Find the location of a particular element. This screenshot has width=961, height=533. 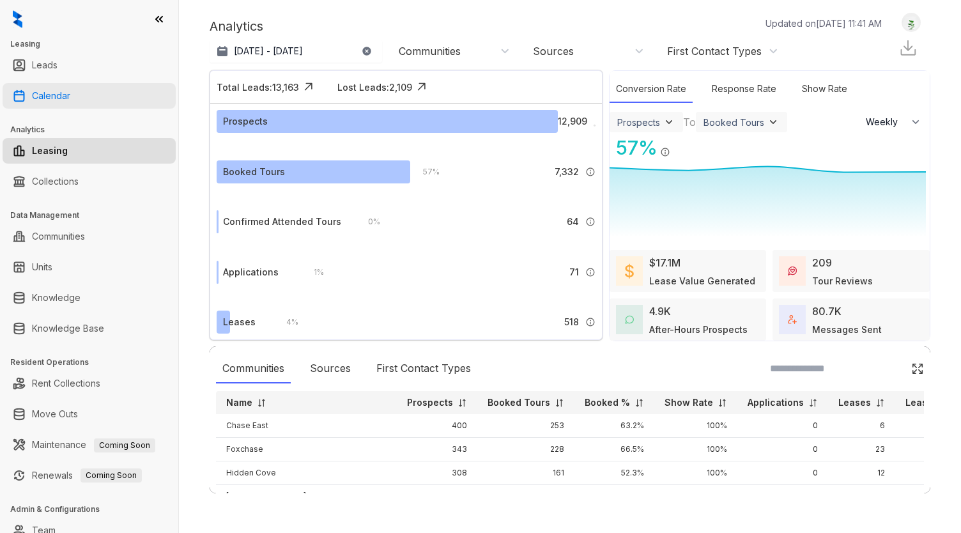

span: 518 is located at coordinates (571, 322).